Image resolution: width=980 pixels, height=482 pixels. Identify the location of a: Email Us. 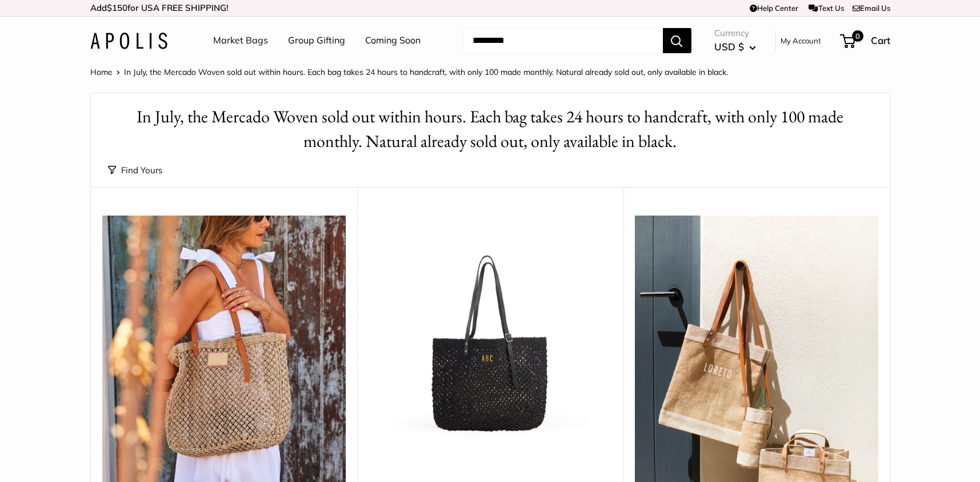
(871, 8).